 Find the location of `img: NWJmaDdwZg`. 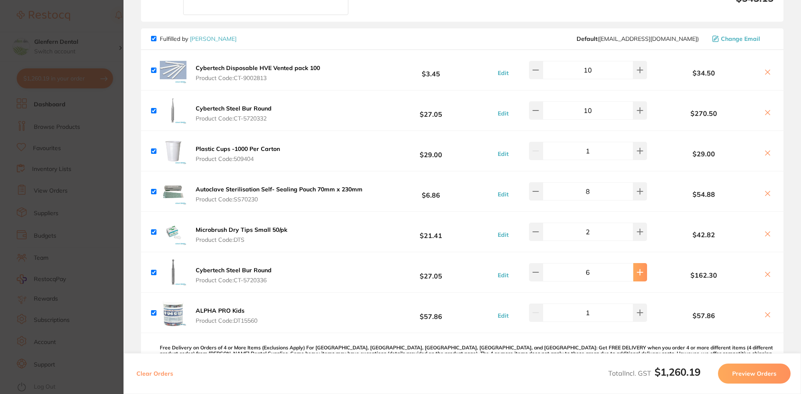

img: NWJmaDdwZg is located at coordinates (173, 192).